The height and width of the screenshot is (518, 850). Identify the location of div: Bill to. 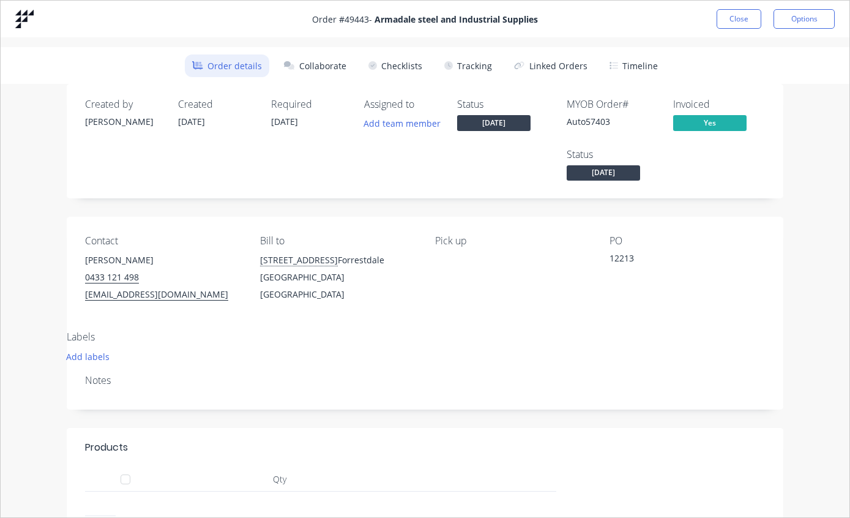
(338, 241).